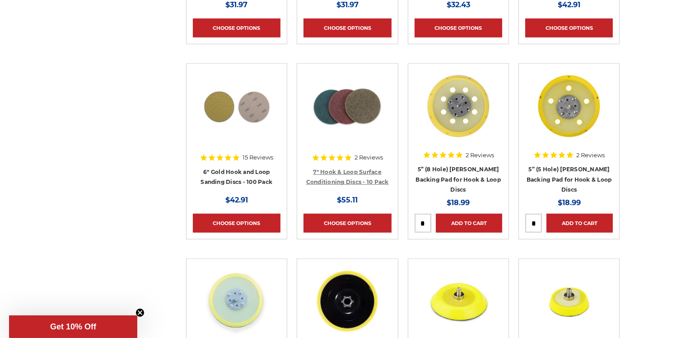  What do you see at coordinates (237, 106) in the screenshot?
I see `img: 6" inch hook & loop disc` at bounding box center [237, 106].